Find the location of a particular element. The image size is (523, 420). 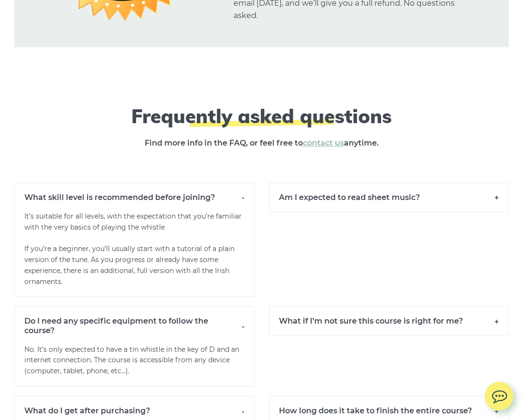

p: No. It’s only expected to have a tin whistle in the key of D and an internet connection. The cour... is located at coordinates (134, 365).